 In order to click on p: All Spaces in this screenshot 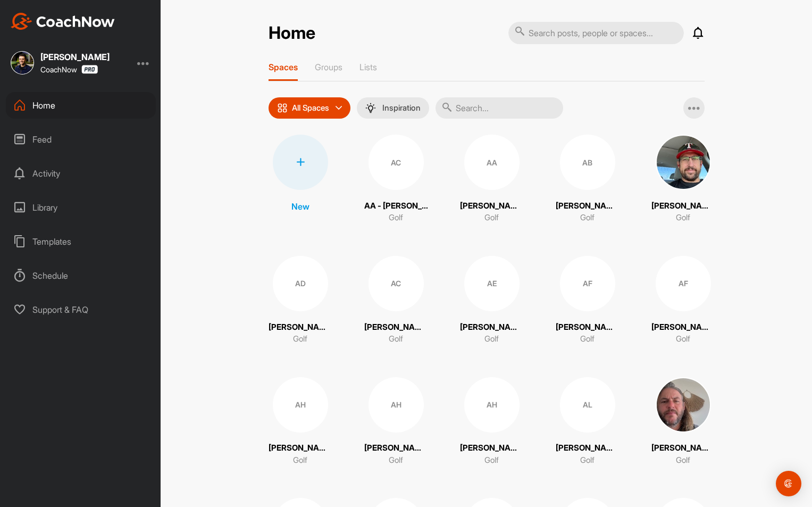, I will do `click(310, 108)`.